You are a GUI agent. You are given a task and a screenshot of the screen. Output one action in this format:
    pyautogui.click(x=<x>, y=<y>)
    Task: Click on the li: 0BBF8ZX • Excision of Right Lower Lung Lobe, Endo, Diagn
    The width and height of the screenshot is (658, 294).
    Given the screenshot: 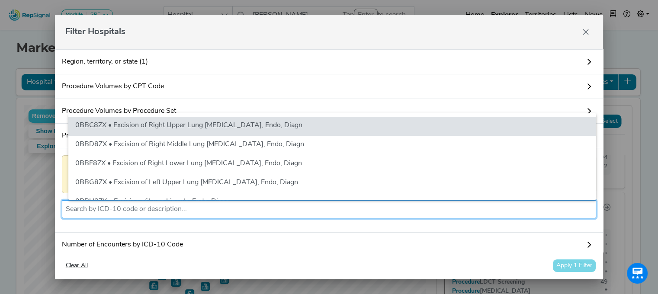 What is the action you would take?
    pyautogui.click(x=332, y=164)
    